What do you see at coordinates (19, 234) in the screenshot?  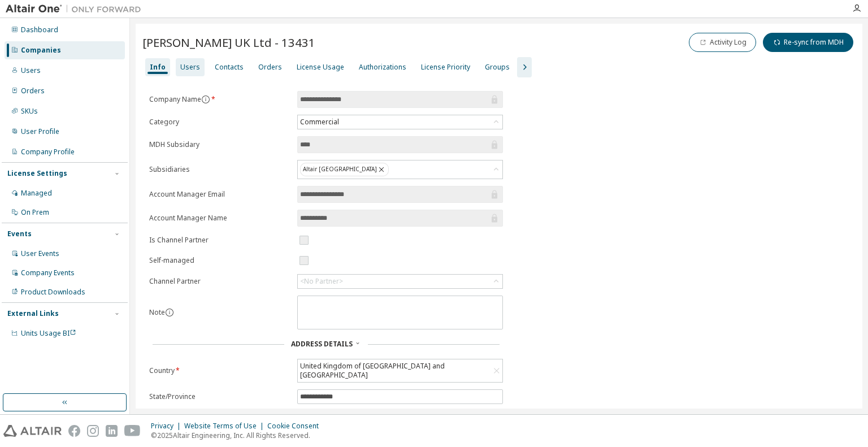 I see `div: Events` at bounding box center [19, 234].